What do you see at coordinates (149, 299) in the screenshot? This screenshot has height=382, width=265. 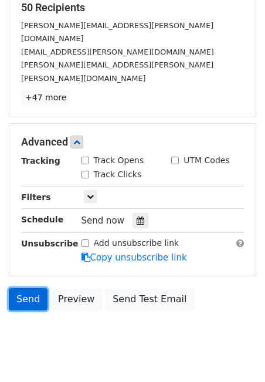 I see `a: Send Test Email` at bounding box center [149, 299].